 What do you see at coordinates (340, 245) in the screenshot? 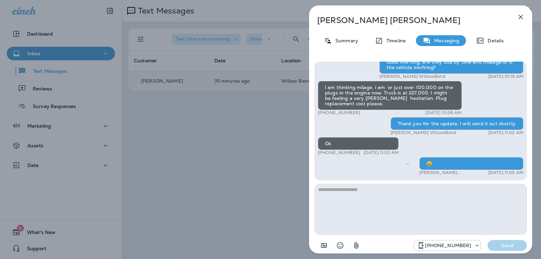
I see `button: Select an emoji` at bounding box center [340, 245].